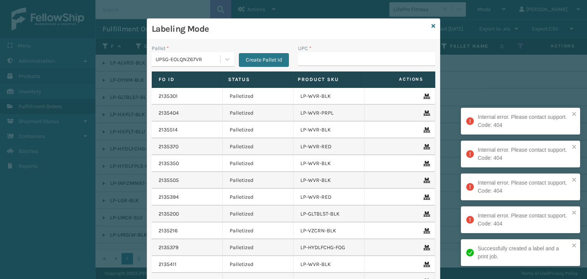 The image size is (587, 279). What do you see at coordinates (186, 80) in the screenshot?
I see `label: Fo Id` at bounding box center [186, 80].